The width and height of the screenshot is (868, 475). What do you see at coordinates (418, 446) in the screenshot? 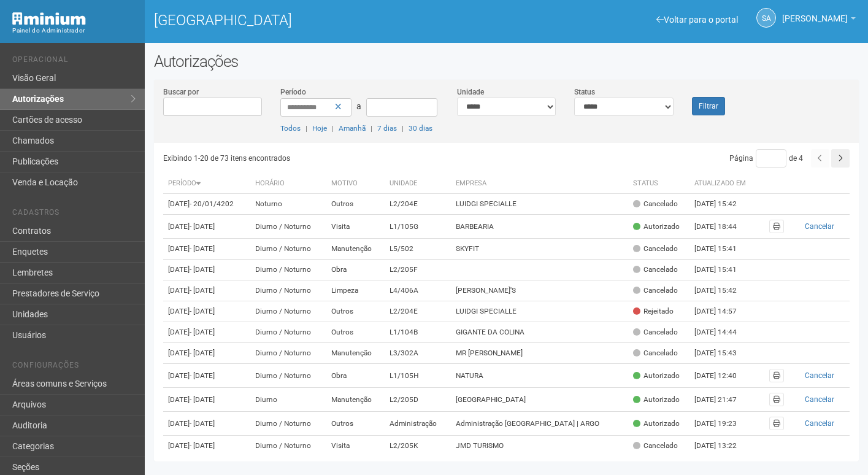
I see `td: L2/205K` at bounding box center [418, 446].